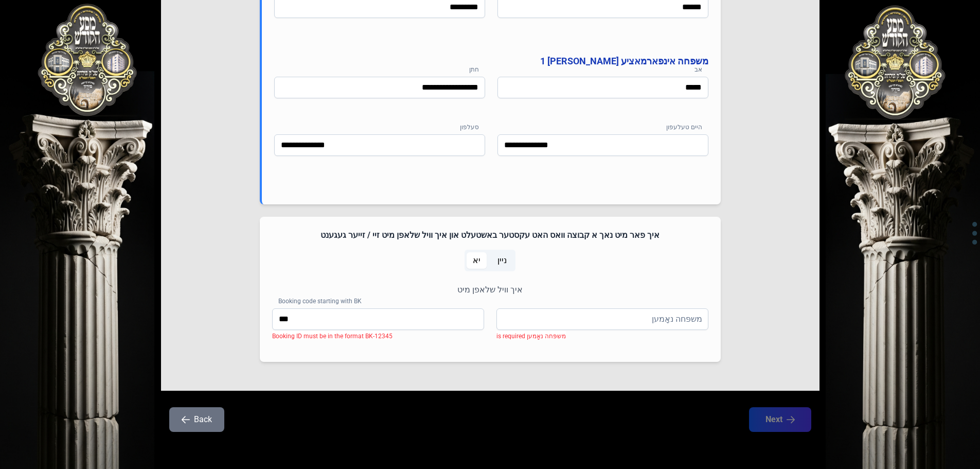 The image size is (980, 469). Describe the element at coordinates (780, 419) in the screenshot. I see `button: Next` at that location.